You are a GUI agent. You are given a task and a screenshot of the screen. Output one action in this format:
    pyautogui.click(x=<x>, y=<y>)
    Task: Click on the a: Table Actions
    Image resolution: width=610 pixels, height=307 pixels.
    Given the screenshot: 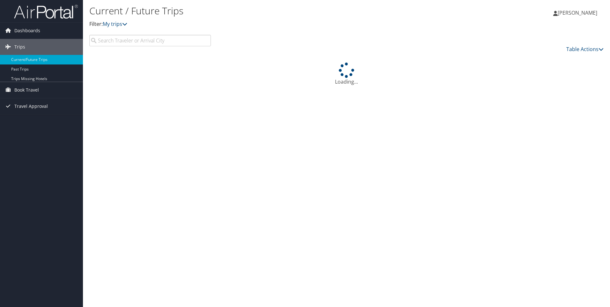 What is the action you would take?
    pyautogui.click(x=585, y=49)
    